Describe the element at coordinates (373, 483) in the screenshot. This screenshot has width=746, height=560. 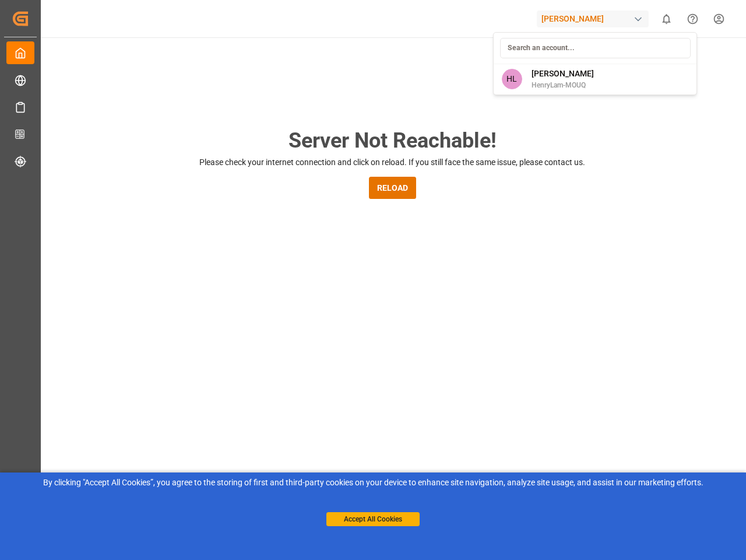
I see `div: By clicking "Accept All Cookies”, you agree to the storing of first and third-party cookies on yo...` at that location.